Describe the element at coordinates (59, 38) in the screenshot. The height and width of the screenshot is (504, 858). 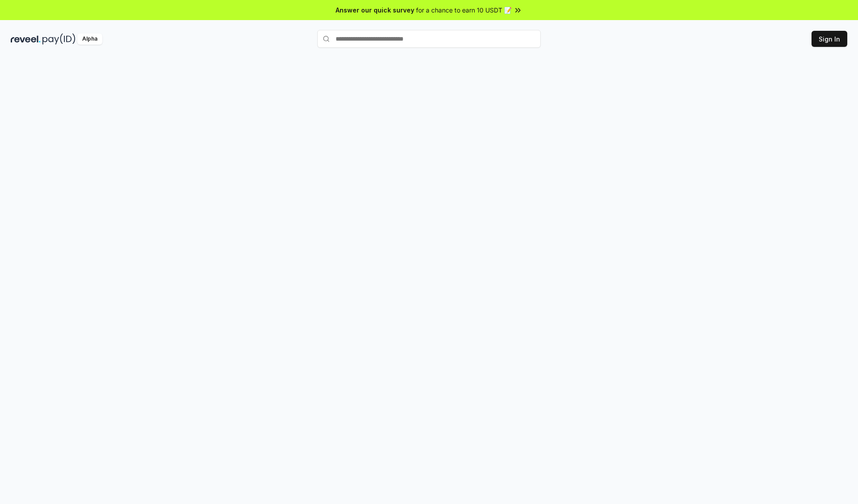
I see `img: pay_id` at that location.